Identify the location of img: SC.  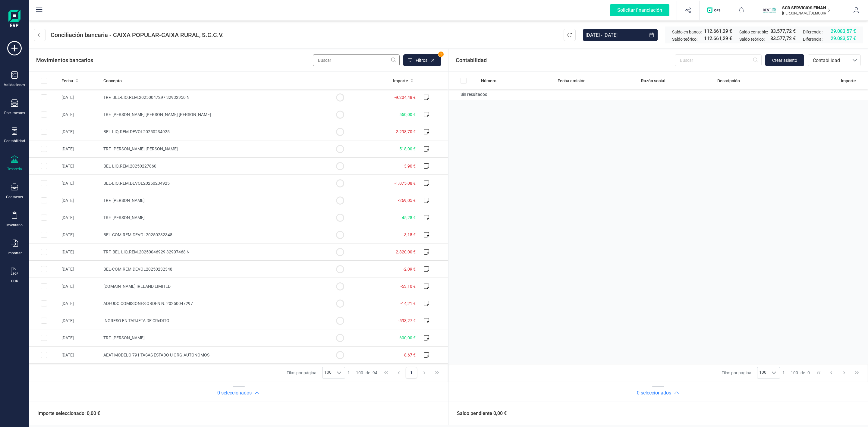
(770, 10).